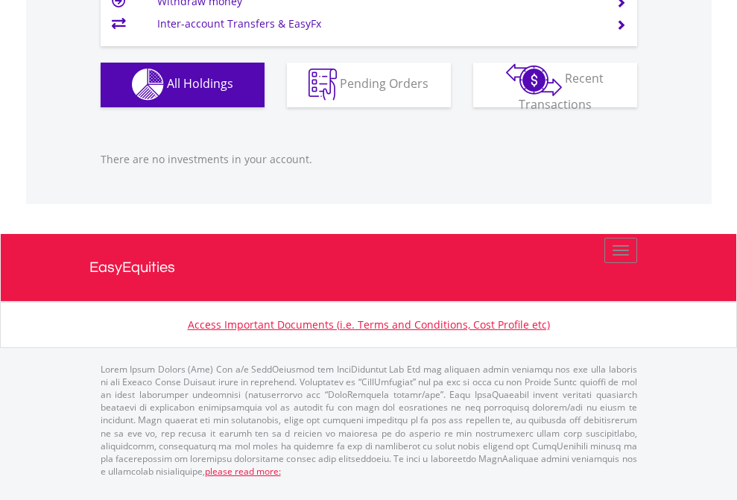 This screenshot has width=737, height=500. Describe the element at coordinates (243, 471) in the screenshot. I see `a: please read more:` at that location.